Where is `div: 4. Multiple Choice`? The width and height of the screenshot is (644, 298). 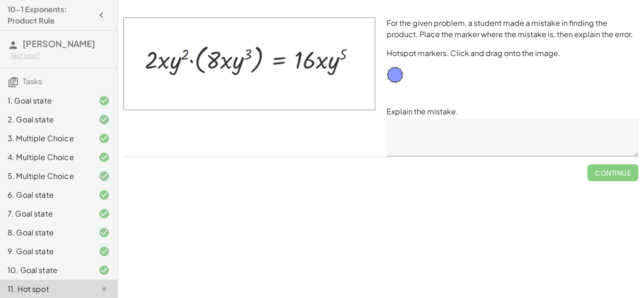
div: 4. Multiple Choice is located at coordinates (46, 157).